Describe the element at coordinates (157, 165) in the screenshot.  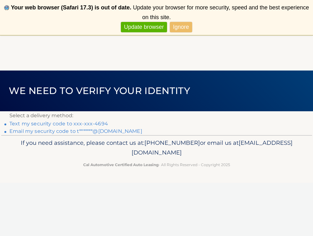
I see `p: - All Rights Reserved - Copyright 2025` at that location.